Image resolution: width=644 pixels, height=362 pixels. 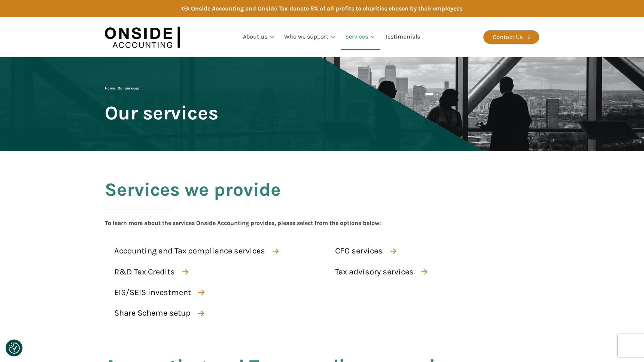 What do you see at coordinates (190, 251) in the screenshot?
I see `div: Accounting and Tax compliance services` at bounding box center [190, 251].